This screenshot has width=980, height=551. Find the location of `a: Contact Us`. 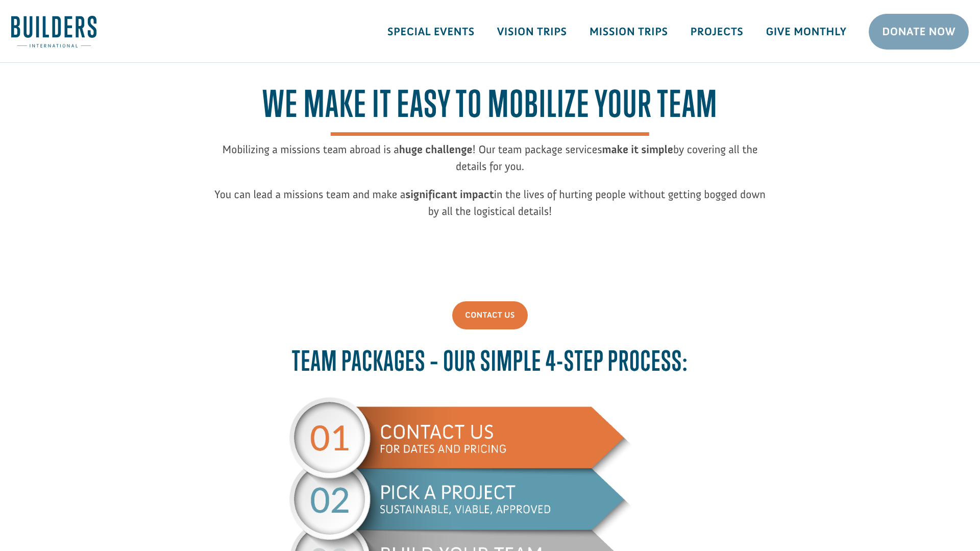

a: Contact Us is located at coordinates (490, 315).